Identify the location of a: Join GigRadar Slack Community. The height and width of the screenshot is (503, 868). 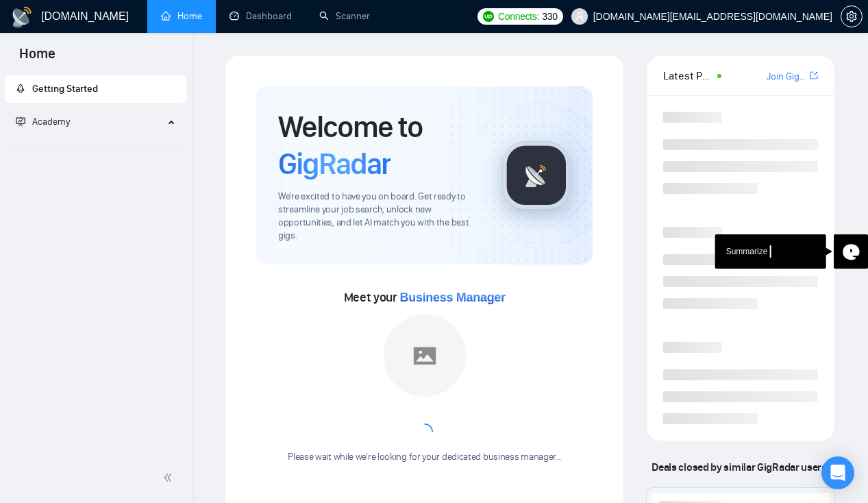
(787, 77).